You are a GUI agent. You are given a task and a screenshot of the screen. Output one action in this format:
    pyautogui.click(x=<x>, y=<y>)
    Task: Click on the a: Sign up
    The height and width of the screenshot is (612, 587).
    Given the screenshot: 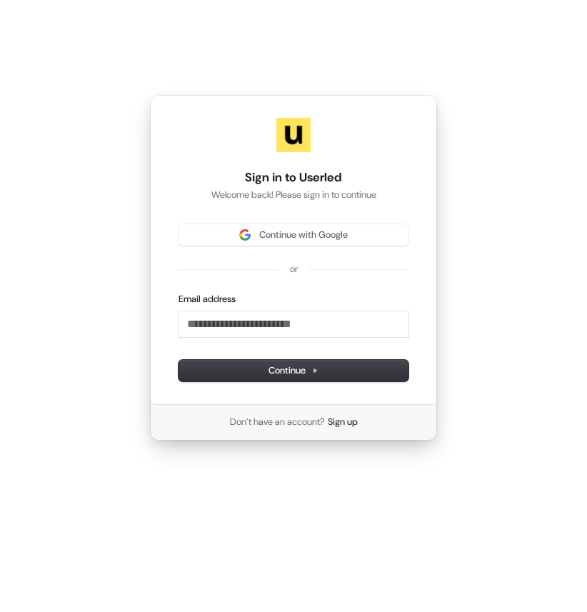 What is the action you would take?
    pyautogui.click(x=343, y=422)
    